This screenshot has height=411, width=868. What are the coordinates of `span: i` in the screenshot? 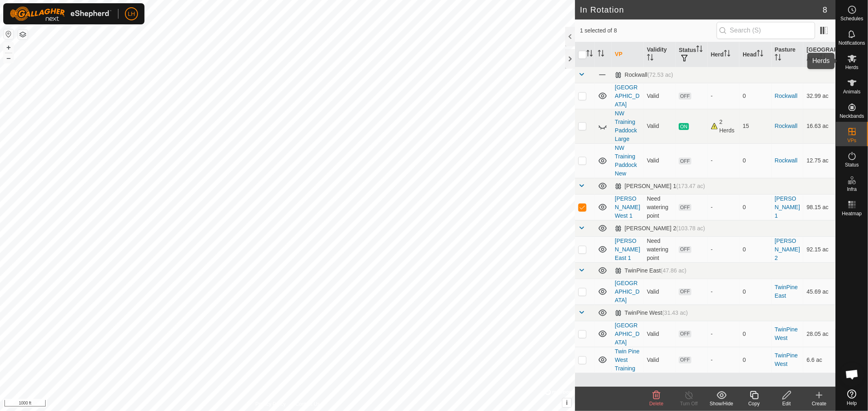 It's located at (567, 403).